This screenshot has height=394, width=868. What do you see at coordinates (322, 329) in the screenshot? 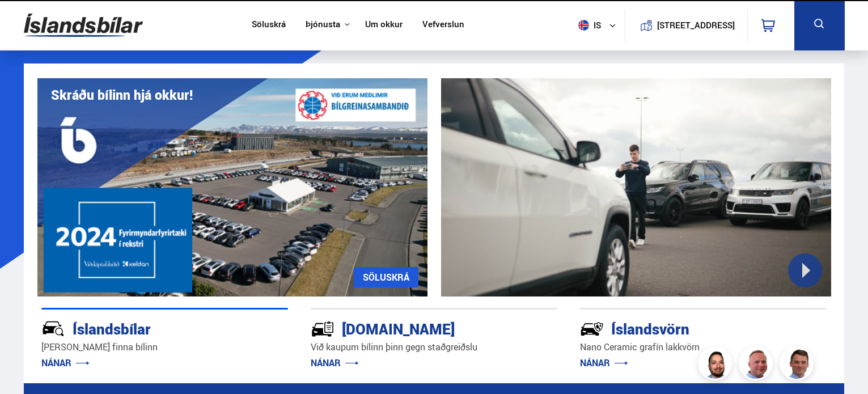
I see `img: tr5P-W3DuiFaO7aO.svg` at bounding box center [322, 329].